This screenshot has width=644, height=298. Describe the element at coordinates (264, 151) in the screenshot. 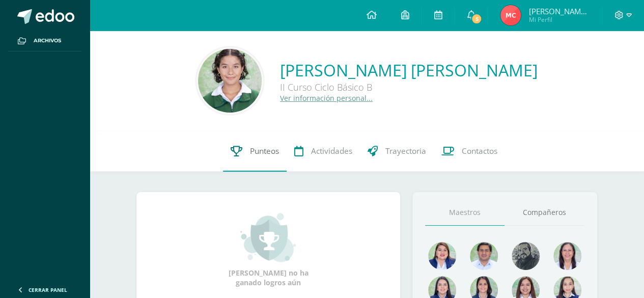

I see `span: Punteos` at that location.